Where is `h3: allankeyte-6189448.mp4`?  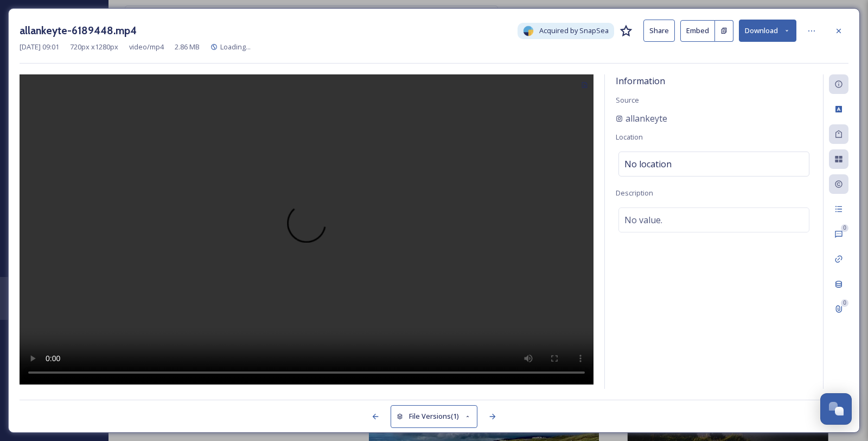
h3: allankeyte-6189448.mp4 is located at coordinates (78, 30).